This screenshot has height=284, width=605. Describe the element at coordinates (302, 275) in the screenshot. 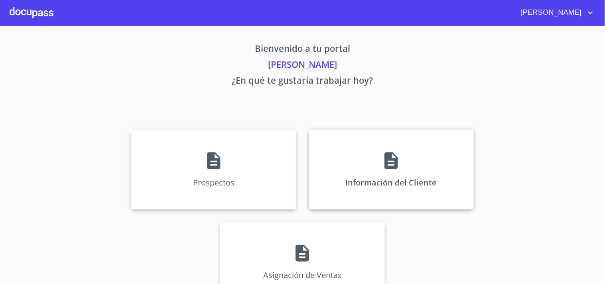

I see `p: Asignación de Ventas` at that location.